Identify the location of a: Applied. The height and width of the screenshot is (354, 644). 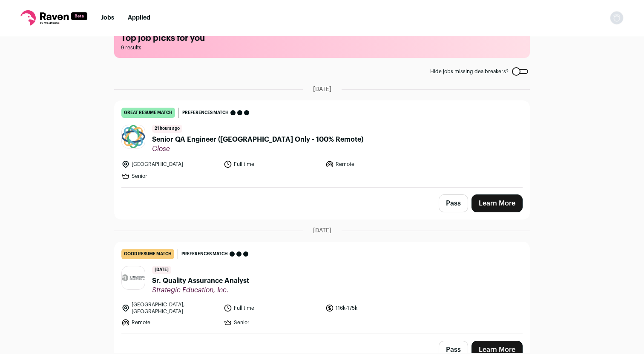
(139, 18).